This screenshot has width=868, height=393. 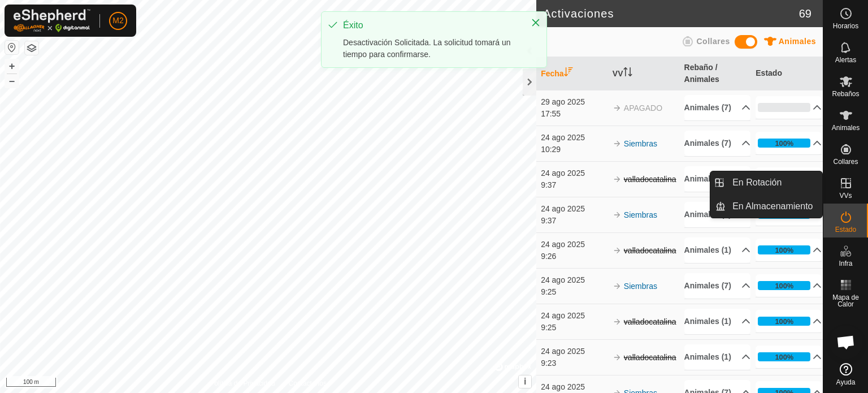 I want to click on span: APAGADO, so click(x=643, y=108).